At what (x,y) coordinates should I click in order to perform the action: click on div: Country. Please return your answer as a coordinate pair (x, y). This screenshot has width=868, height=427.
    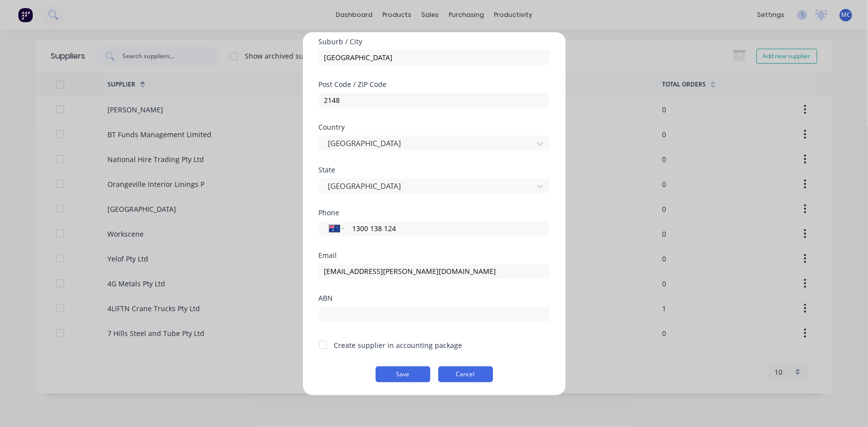
    Looking at the image, I should click on (434, 127).